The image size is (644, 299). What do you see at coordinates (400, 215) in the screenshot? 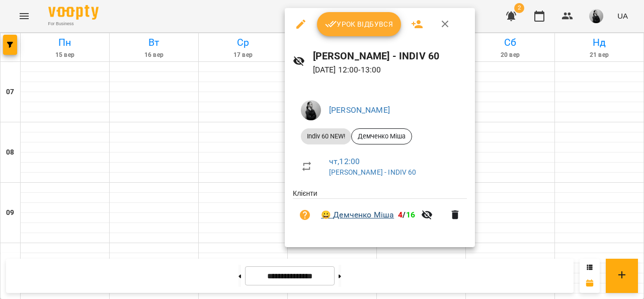
I see `span: 4` at bounding box center [400, 215].